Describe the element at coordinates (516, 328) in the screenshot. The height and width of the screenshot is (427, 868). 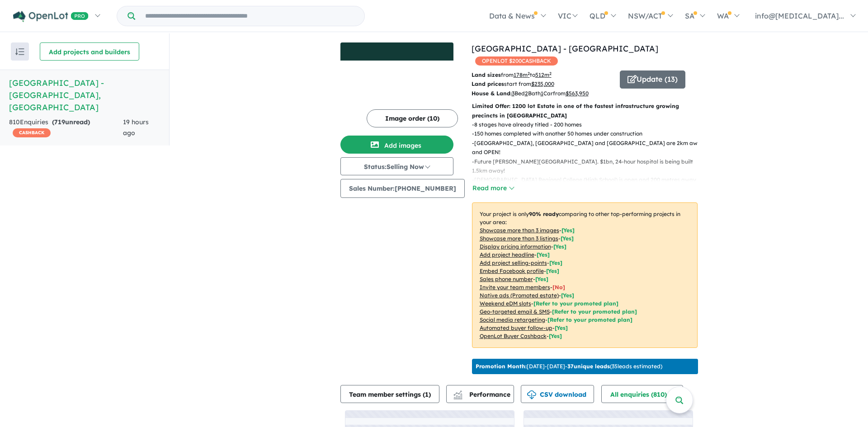
I see `u: Automated buyer follow-up` at that location.